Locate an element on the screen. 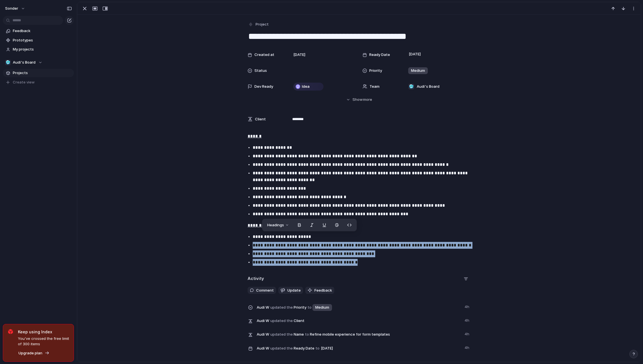 Image resolution: width=643 pixels, height=364 pixels. span: Team is located at coordinates (375, 87).